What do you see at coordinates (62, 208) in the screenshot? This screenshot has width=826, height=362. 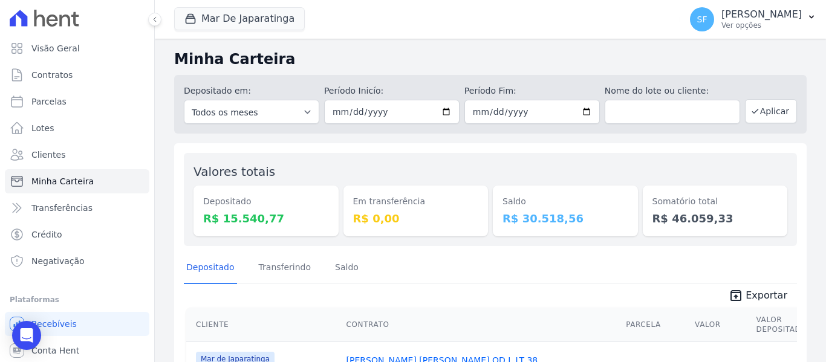 I see `span: Transferências` at bounding box center [62, 208].